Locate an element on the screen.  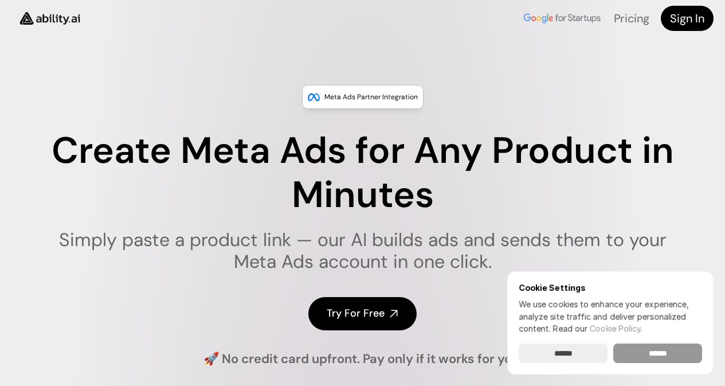
a: Cookie Policy is located at coordinates (615, 328).